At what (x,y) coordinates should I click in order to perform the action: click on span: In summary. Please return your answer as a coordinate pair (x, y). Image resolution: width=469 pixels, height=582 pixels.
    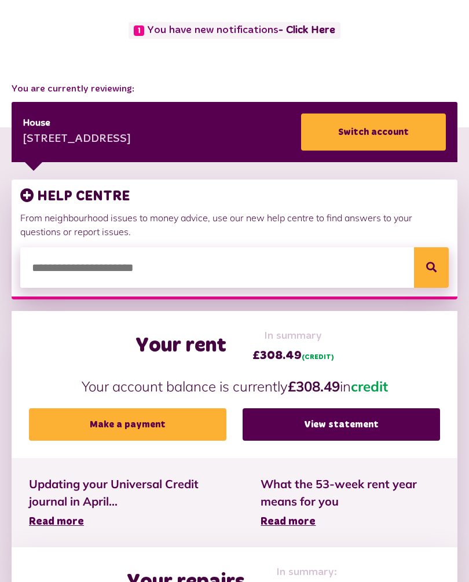
    Looking at the image, I should click on (293, 336).